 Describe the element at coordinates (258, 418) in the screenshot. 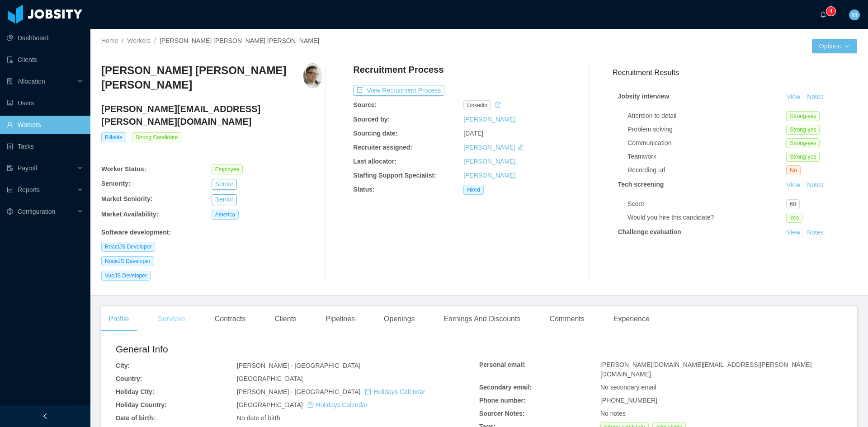

I see `span: No date of birth` at that location.